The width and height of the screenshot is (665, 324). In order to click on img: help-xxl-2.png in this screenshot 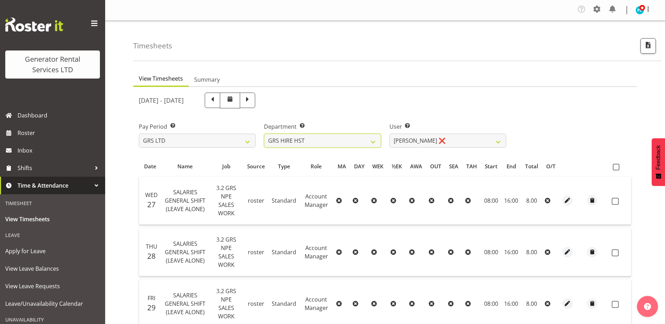, I will do `click(647, 306)`.